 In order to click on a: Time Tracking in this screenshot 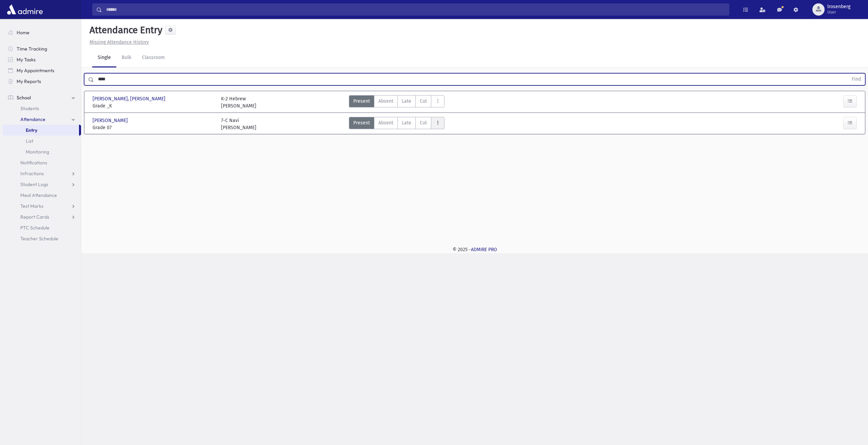, I will do `click(42, 49)`.